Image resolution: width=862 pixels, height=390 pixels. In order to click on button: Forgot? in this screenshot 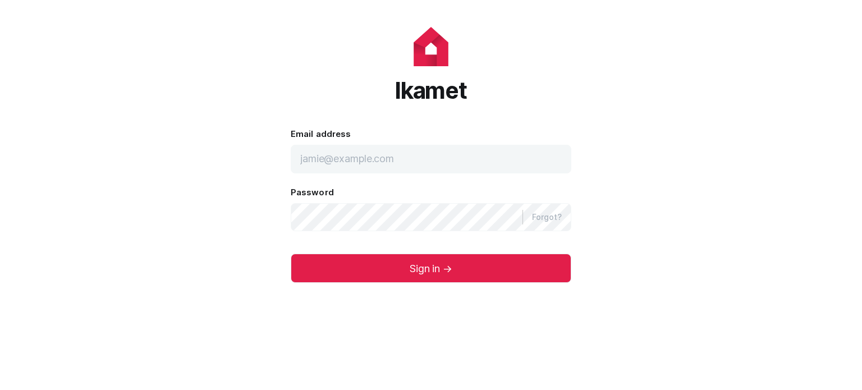, I will do `click(547, 217)`.